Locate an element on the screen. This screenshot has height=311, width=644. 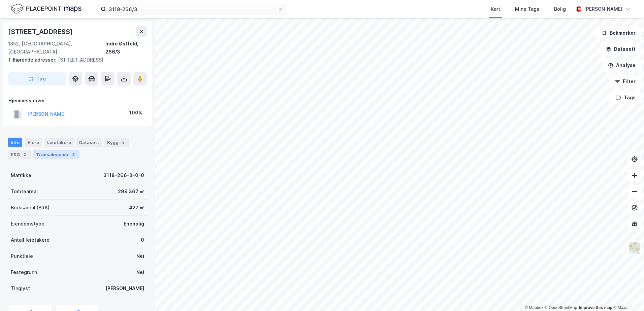
div: Tomteareal is located at coordinates (24, 191).